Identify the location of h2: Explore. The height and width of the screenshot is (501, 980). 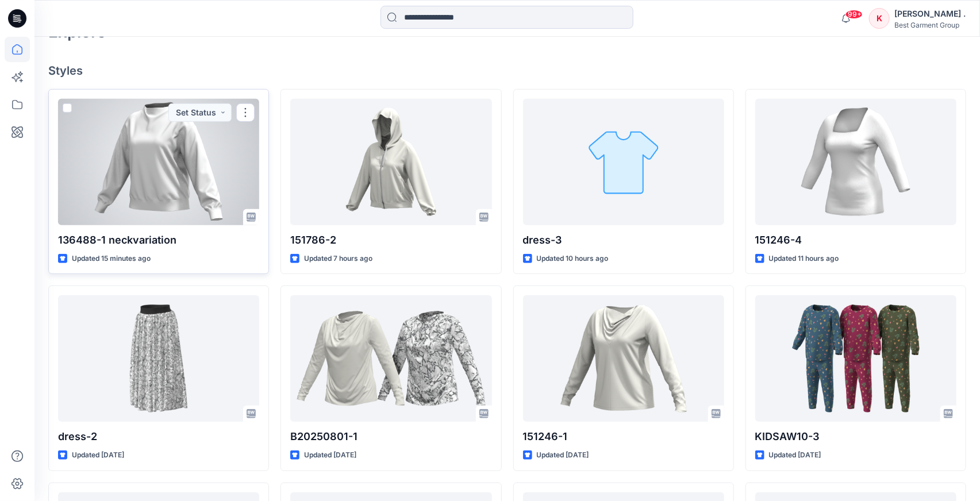
(77, 31).